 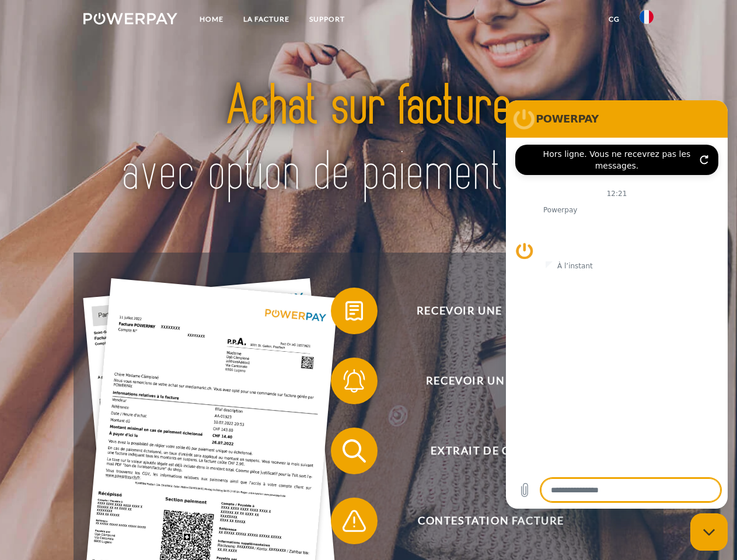 What do you see at coordinates (354, 451) in the screenshot?
I see `img: qb_search.svg` at bounding box center [354, 451].